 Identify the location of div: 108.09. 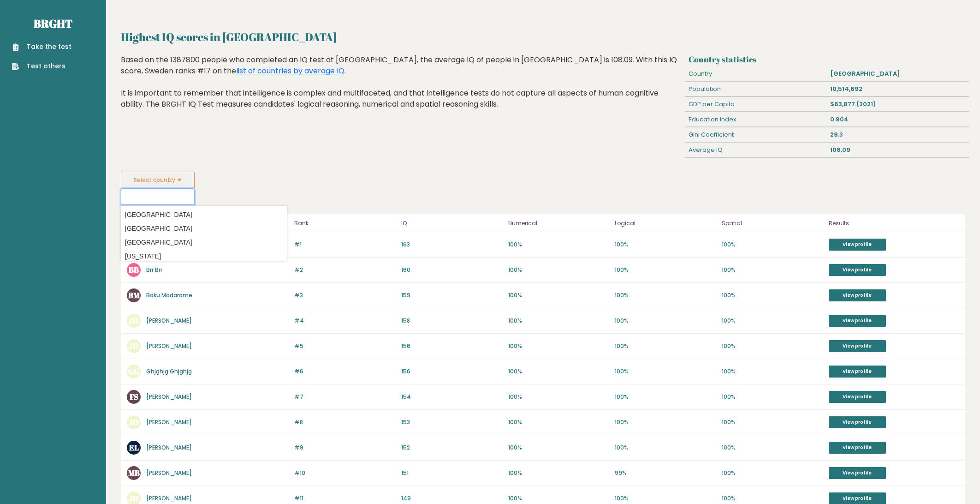
(898, 150).